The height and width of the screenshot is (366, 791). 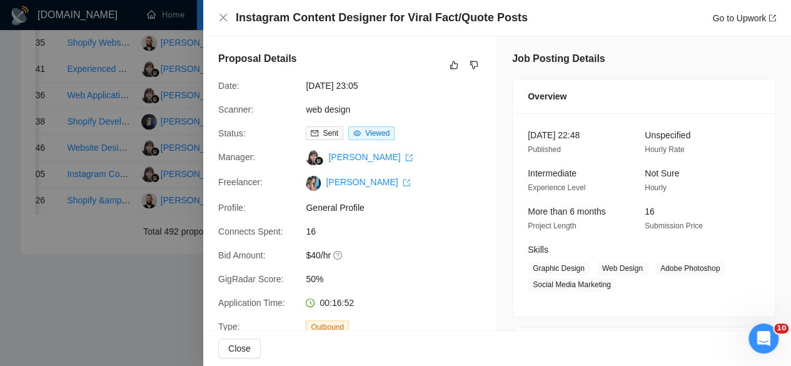 I want to click on span: $40/hr, so click(x=400, y=255).